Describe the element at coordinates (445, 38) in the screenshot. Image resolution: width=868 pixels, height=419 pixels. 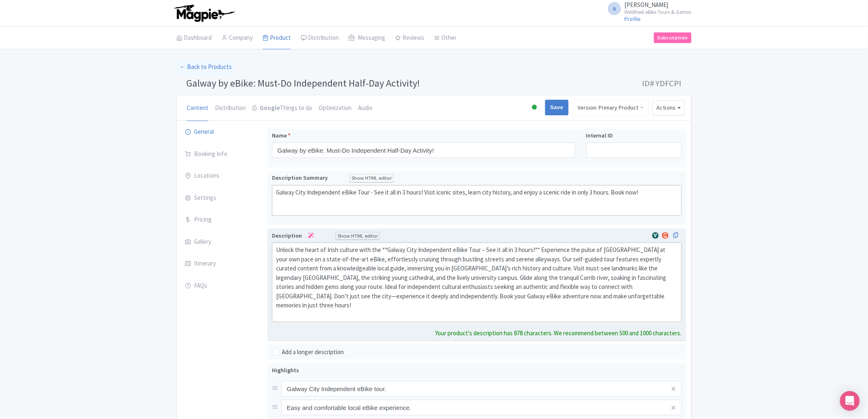
I see `a: Other` at that location.